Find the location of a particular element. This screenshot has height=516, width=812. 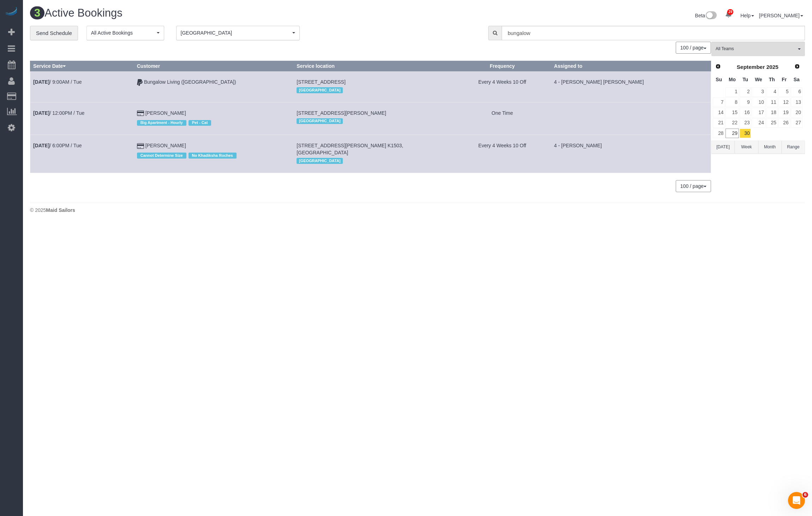

span: Thursday is located at coordinates (772, 79).